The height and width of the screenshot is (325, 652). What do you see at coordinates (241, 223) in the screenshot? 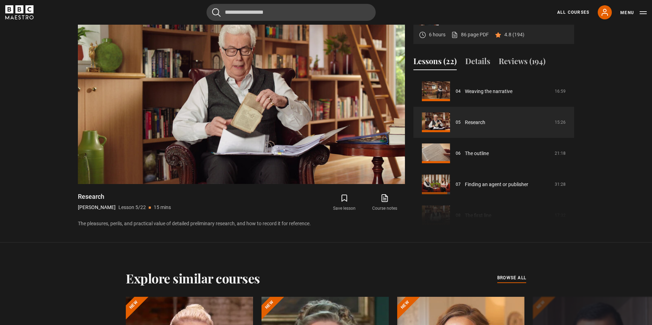
I see `p: The pleasures, perils, and practical value of detailed preliminary research, and how to record it...` at bounding box center [241, 223].